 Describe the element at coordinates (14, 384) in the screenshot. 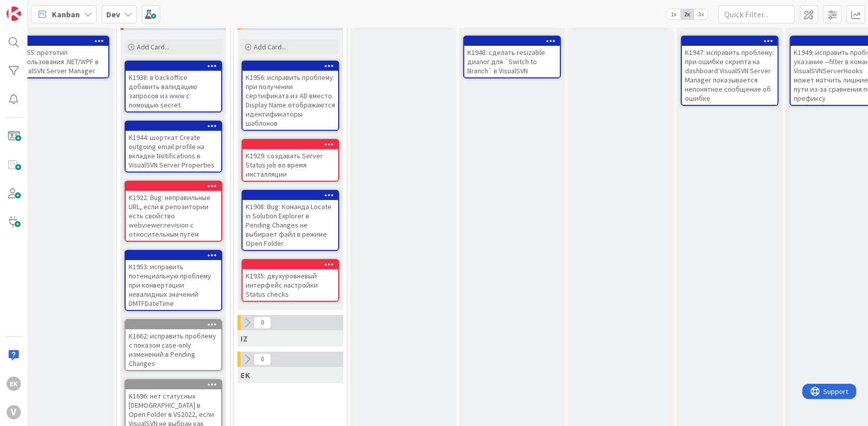

I see `div: EK` at that location.